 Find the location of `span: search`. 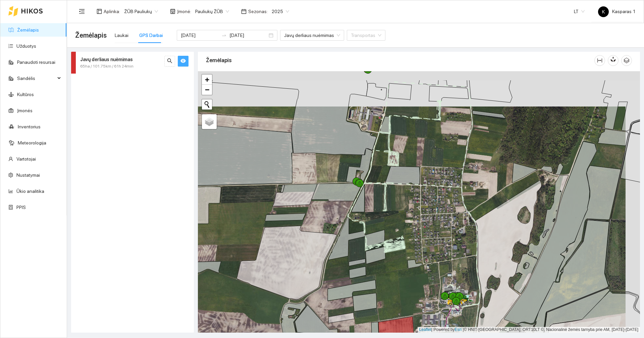

span: search is located at coordinates (170, 61).